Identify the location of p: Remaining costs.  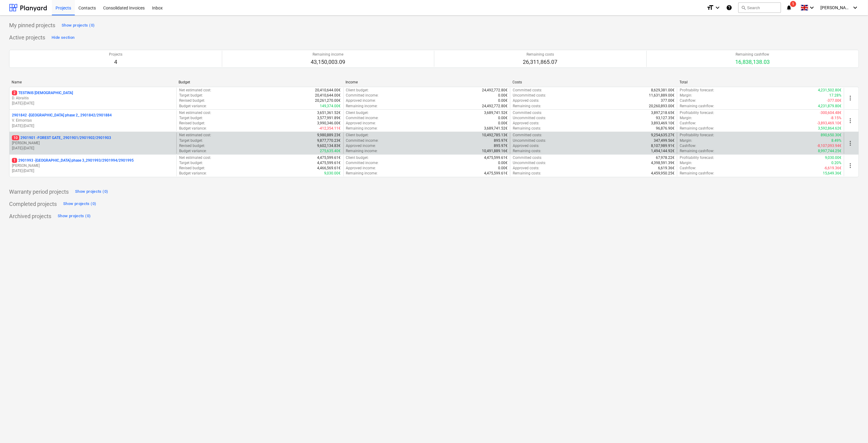
(540, 54).